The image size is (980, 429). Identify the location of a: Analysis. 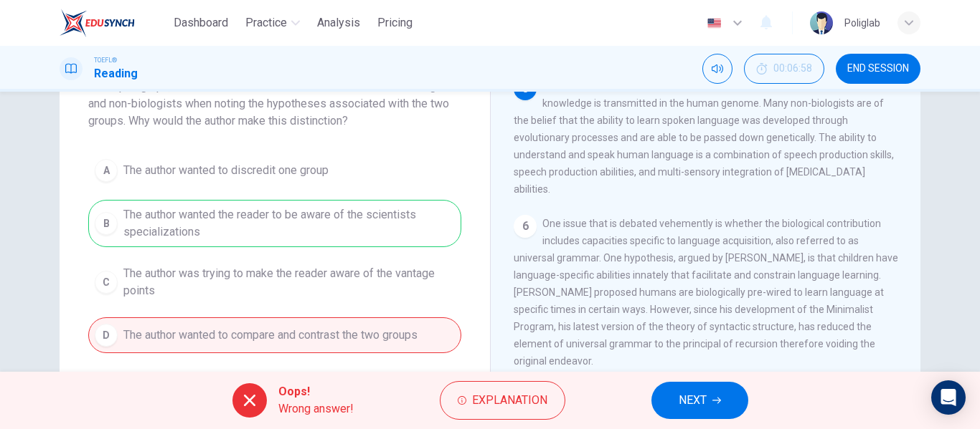
(338, 23).